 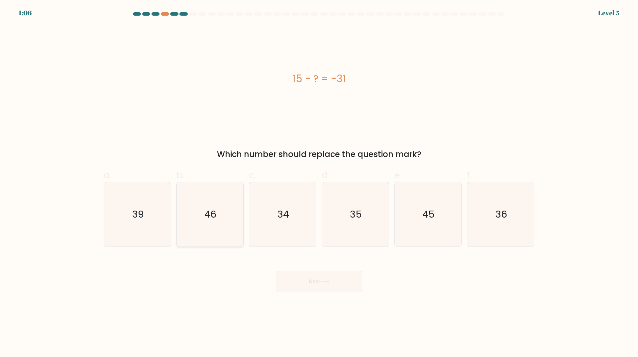 I want to click on text: 34, so click(x=283, y=214).